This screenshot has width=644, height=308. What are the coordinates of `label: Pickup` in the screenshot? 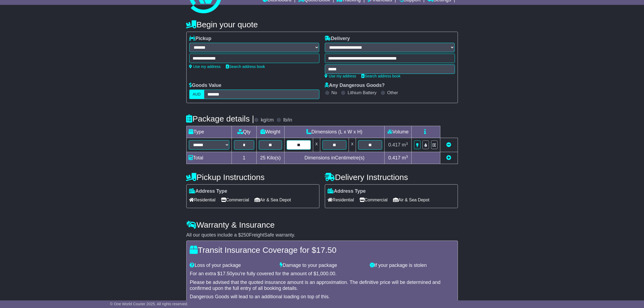 It's located at (200, 39).